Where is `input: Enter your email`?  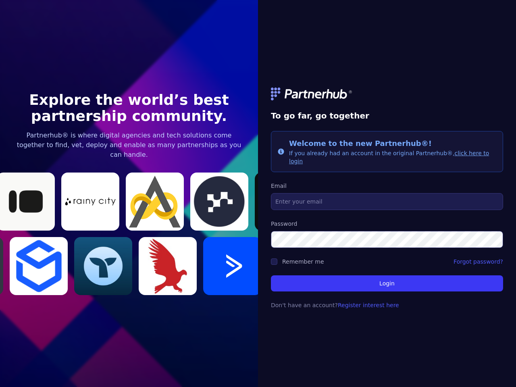
input: Enter your email is located at coordinates (387, 202).